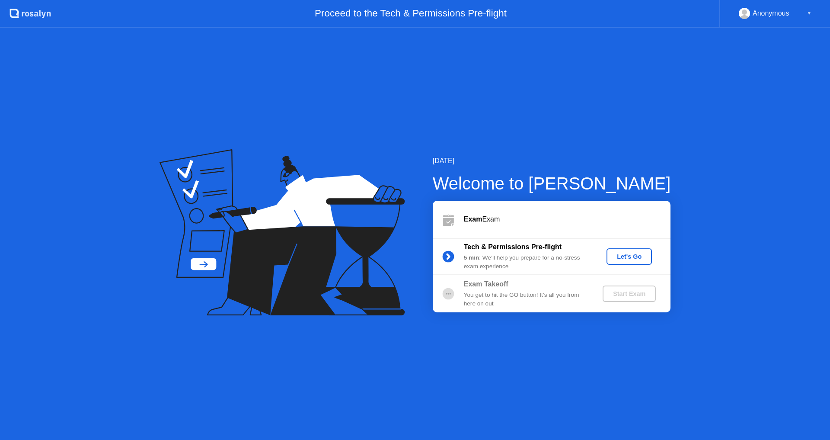  What do you see at coordinates (567, 219) in the screenshot?
I see `div: Exam` at bounding box center [567, 219].